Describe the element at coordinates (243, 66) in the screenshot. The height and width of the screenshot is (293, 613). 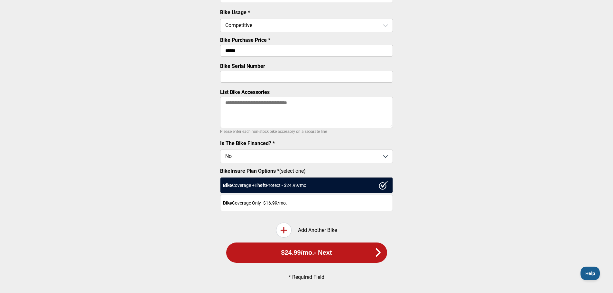
I see `label: Bike Serial Number` at that location.